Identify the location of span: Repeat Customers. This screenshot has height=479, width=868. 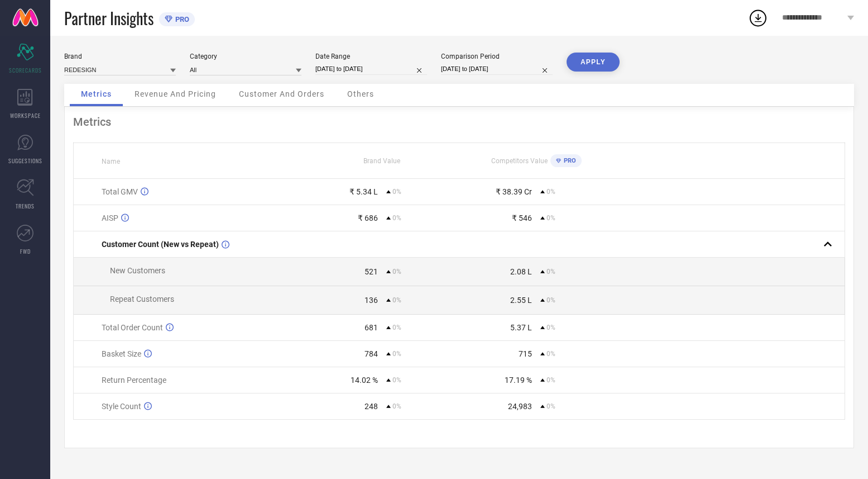
(142, 299).